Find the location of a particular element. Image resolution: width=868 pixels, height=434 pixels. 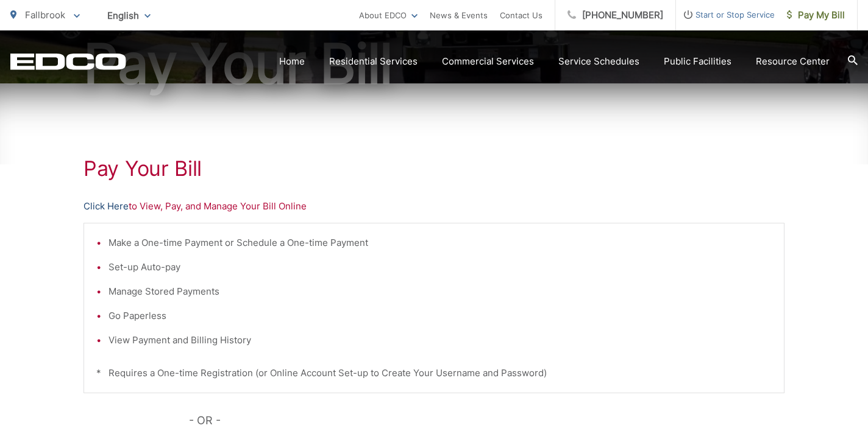

a: Click Here is located at coordinates (106, 206).